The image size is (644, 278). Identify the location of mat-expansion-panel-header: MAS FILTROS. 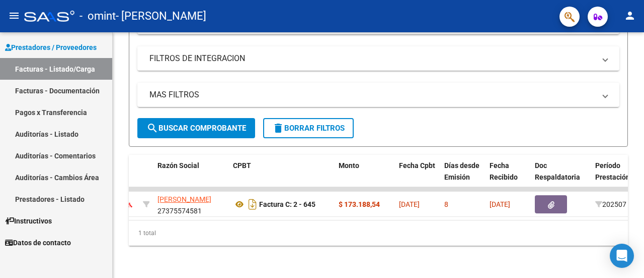
(379, 95).